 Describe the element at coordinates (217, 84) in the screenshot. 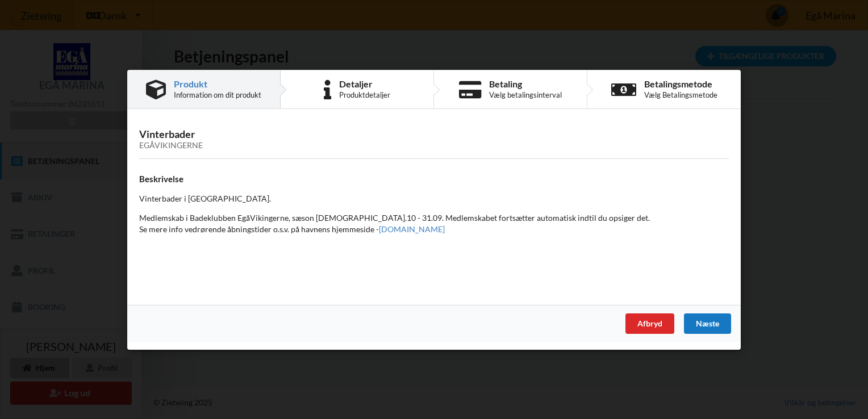

I see `div: Produkt` at that location.